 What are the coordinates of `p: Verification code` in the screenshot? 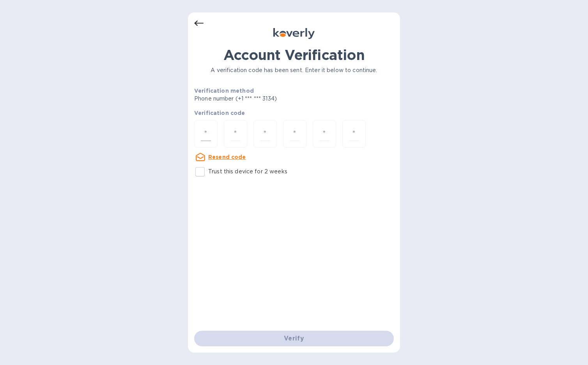 It's located at (294, 113).